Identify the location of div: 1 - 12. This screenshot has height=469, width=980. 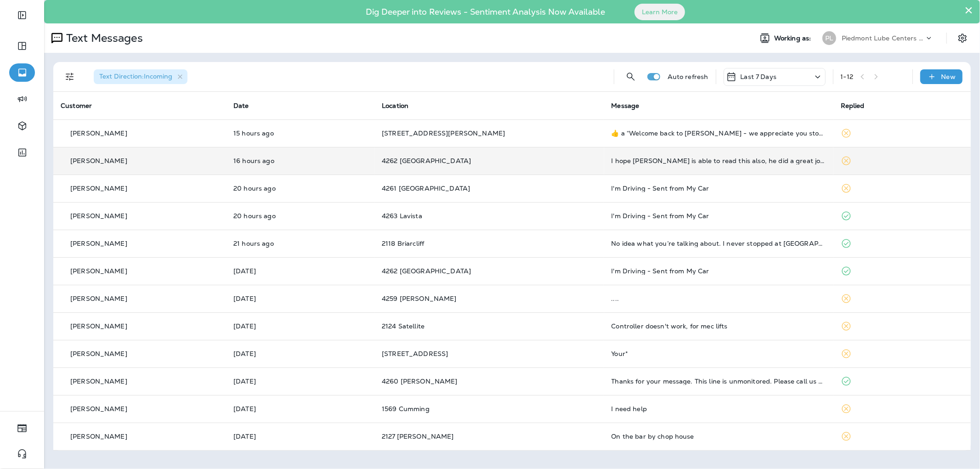
(847, 76).